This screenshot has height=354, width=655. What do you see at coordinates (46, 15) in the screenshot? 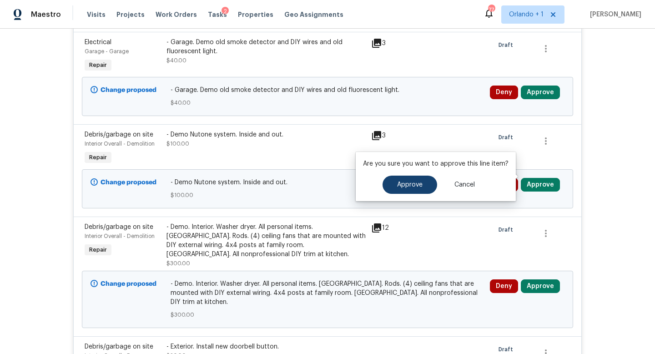
I see `span: Maestro` at bounding box center [46, 15].